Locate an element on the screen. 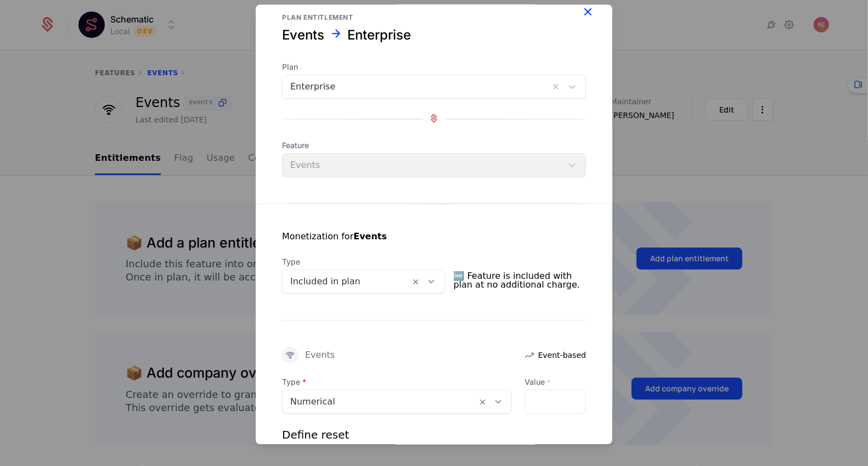 The height and width of the screenshot is (466, 868). span: Plan is located at coordinates (434, 67).